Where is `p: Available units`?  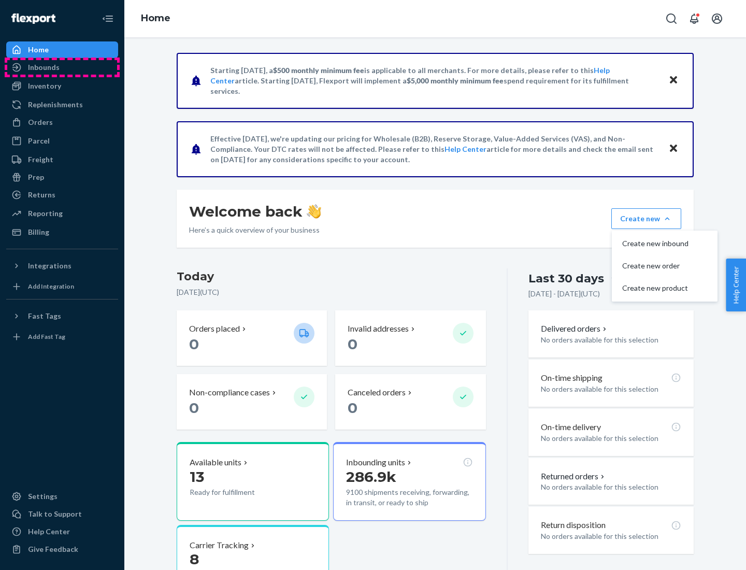
p: Available units is located at coordinates (216, 462).